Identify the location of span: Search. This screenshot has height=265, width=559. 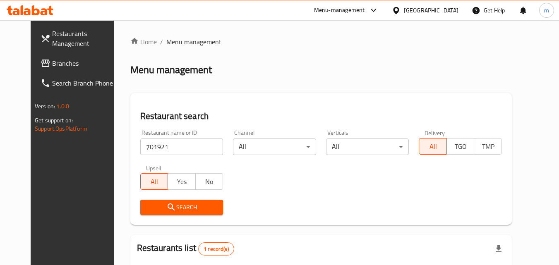
(182, 207).